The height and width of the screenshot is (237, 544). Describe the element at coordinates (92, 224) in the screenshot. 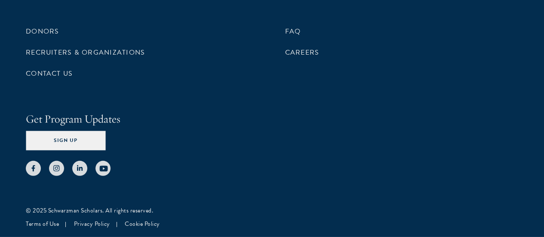

I see `a: Privacy Policy` at that location.